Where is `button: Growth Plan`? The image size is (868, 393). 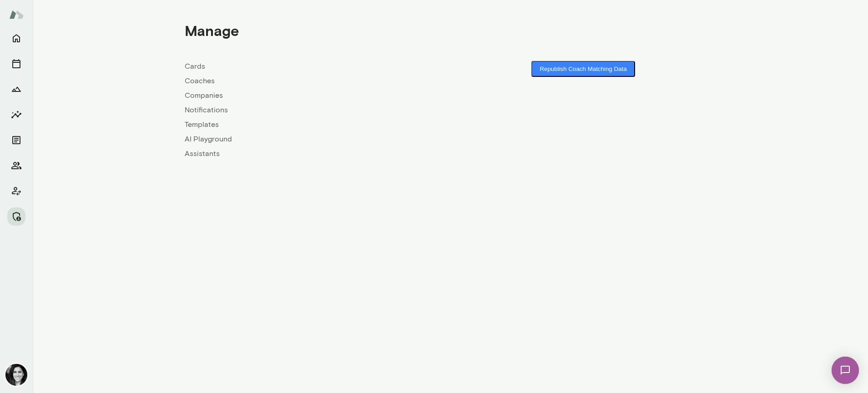
button: Growth Plan is located at coordinates (17, 89).